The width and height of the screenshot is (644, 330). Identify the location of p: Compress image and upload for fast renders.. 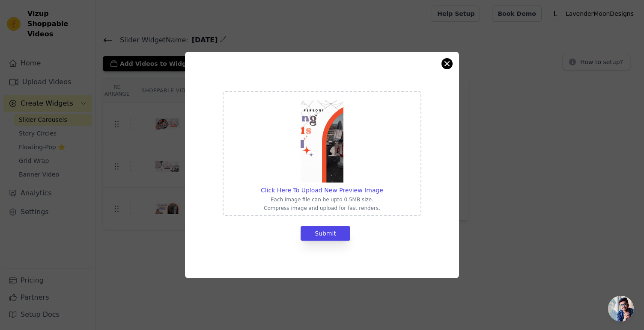
(322, 209).